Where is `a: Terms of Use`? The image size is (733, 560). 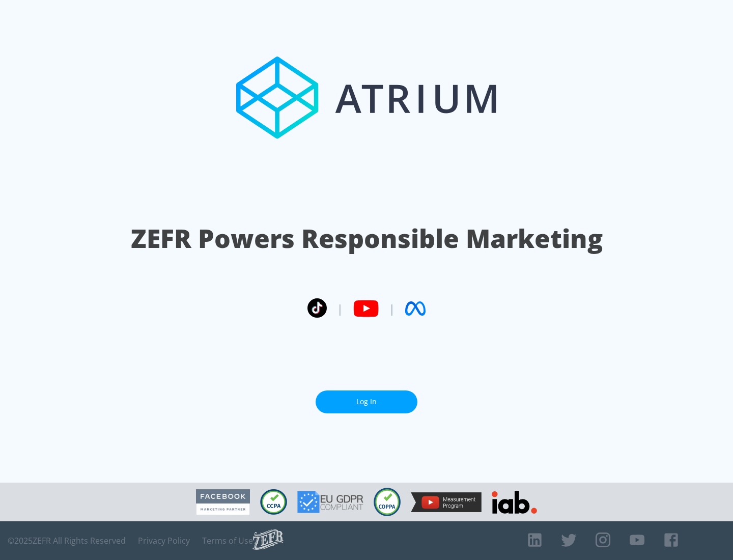 a: Terms of Use is located at coordinates (227, 540).